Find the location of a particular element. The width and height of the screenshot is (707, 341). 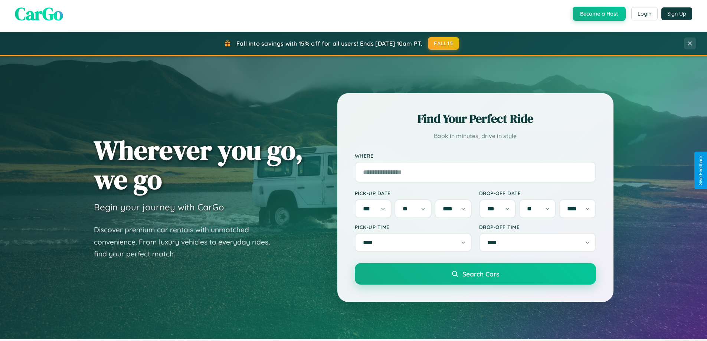

label: Pick-up Date is located at coordinates (413, 193).